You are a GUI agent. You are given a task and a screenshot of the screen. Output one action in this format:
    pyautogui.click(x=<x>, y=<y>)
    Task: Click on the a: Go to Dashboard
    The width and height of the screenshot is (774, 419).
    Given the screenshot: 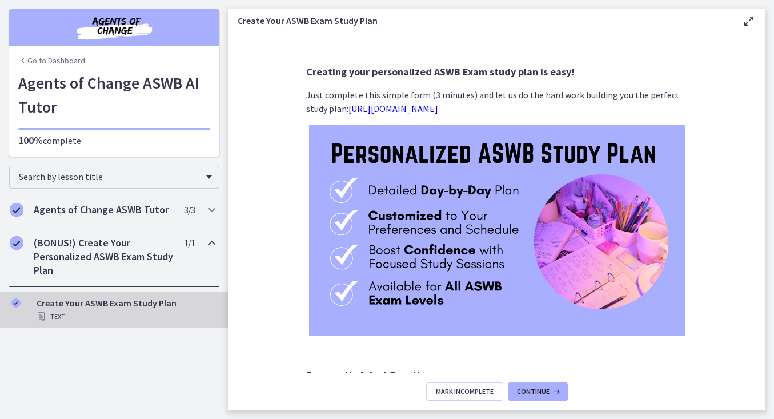 What is the action you would take?
    pyautogui.click(x=51, y=61)
    